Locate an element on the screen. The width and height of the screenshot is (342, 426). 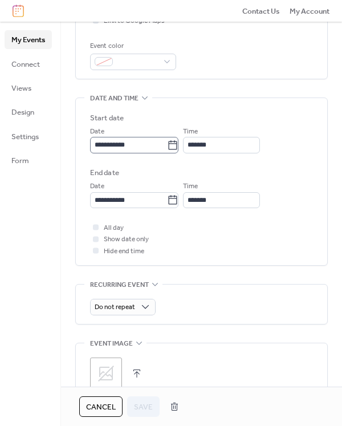
button: Cancel is located at coordinates (101, 407).